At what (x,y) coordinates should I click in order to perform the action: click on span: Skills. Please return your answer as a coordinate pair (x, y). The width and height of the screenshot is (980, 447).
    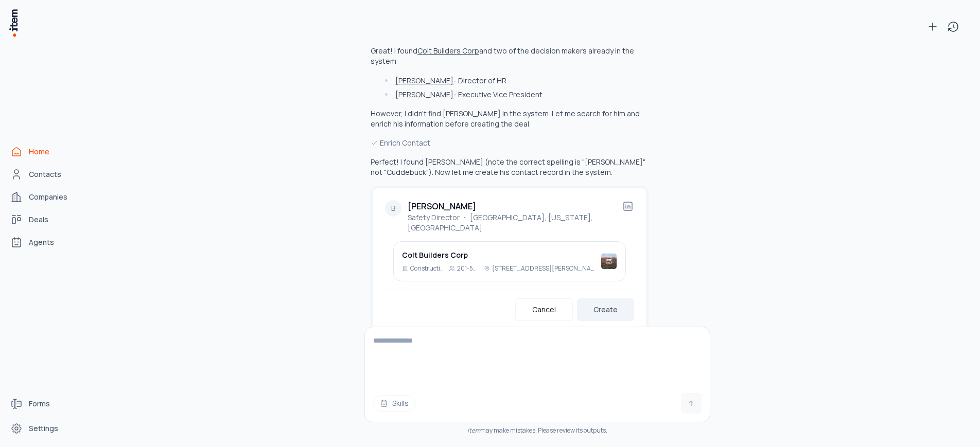
    Looking at the image, I should click on (400, 403).